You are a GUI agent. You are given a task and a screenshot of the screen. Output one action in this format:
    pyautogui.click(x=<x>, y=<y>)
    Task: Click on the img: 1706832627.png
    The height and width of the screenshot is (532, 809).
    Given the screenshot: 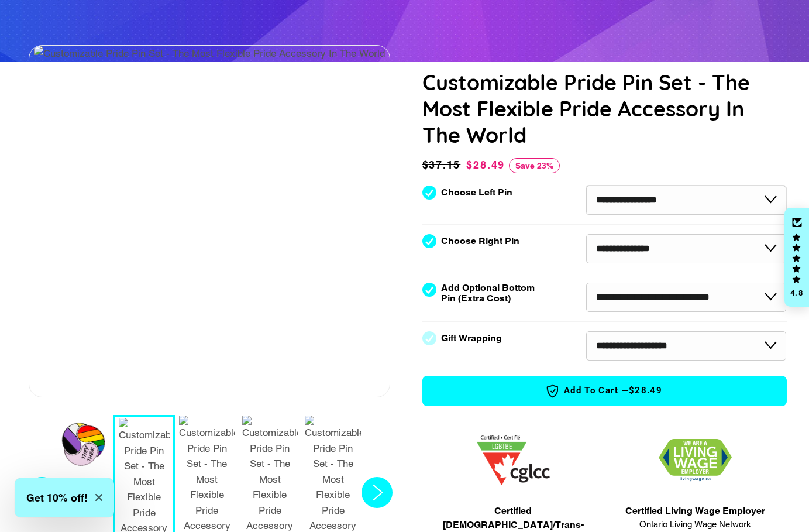 What is the action you would take?
    pyautogui.click(x=695, y=460)
    